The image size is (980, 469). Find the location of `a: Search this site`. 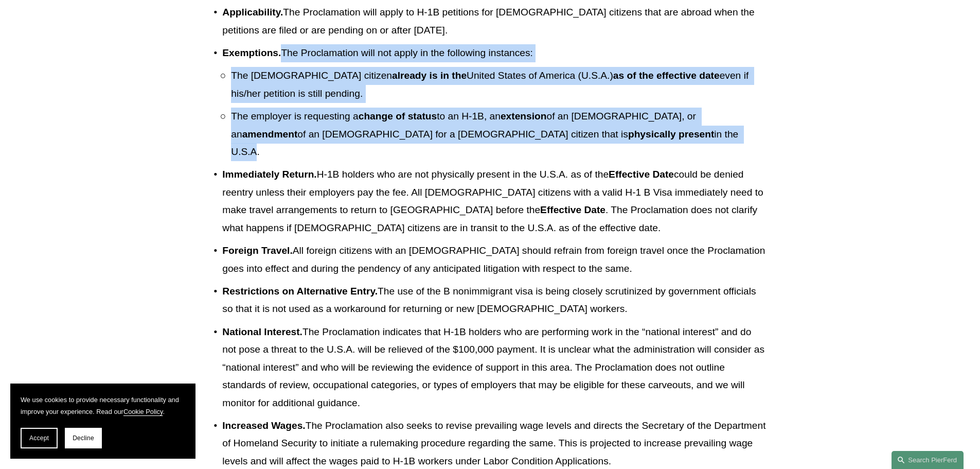

a: Search this site is located at coordinates (927, 460).